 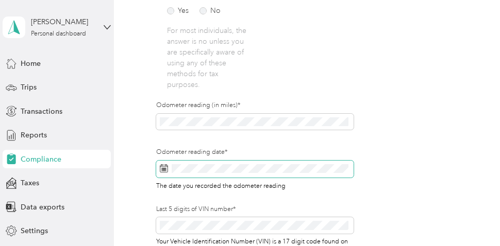 I want to click on span: Taxes, so click(x=30, y=183).